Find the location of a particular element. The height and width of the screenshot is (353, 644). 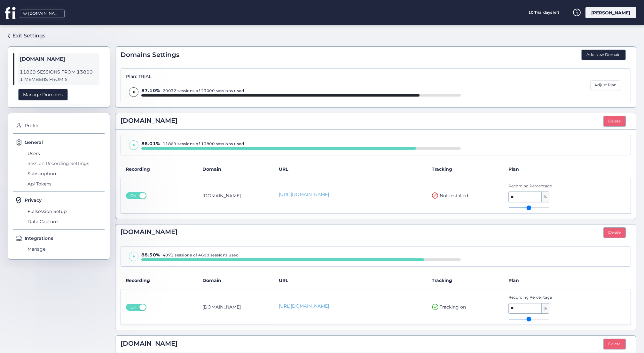

button: Add New Domain is located at coordinates (604, 55).